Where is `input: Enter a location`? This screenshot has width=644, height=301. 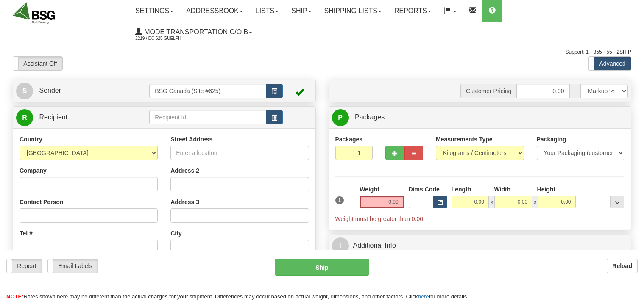 input: Enter a location is located at coordinates (240, 153).